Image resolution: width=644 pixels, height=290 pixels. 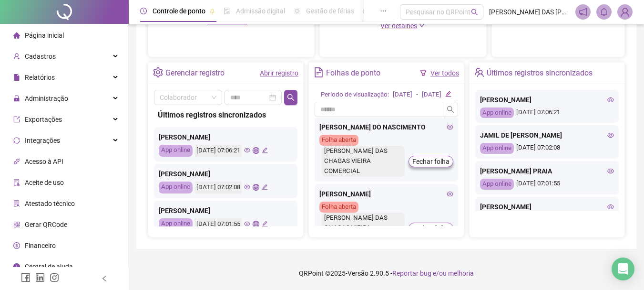 What do you see at coordinates (353, 73) in the screenshot?
I see `div: Folhas de ponto` at bounding box center [353, 73].